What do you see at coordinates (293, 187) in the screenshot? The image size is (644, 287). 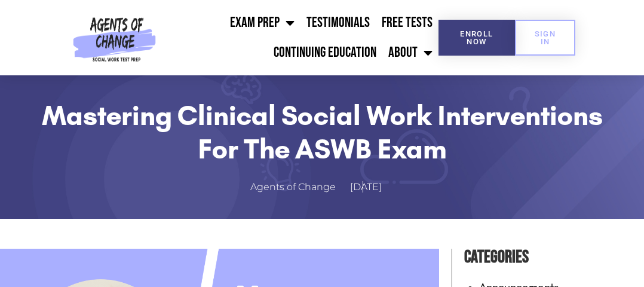 I see `span: Agents of Change` at bounding box center [293, 187].